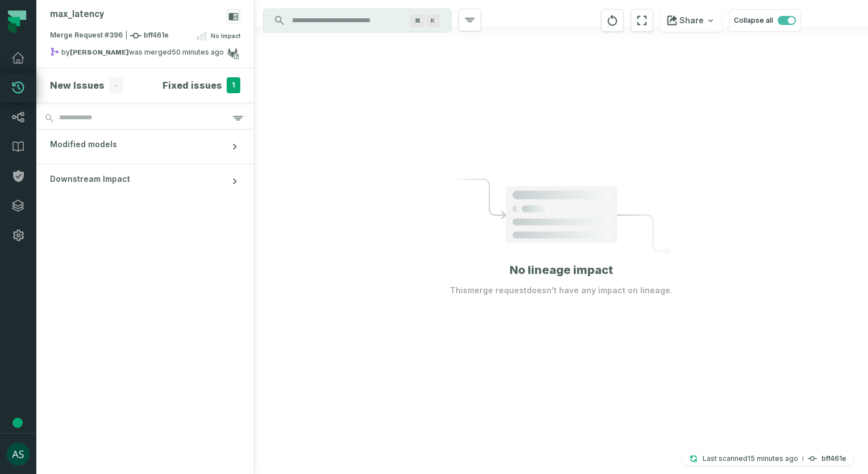 Image resolution: width=868 pixels, height=474 pixels. I want to click on h1: No lineage impact, so click(561, 270).